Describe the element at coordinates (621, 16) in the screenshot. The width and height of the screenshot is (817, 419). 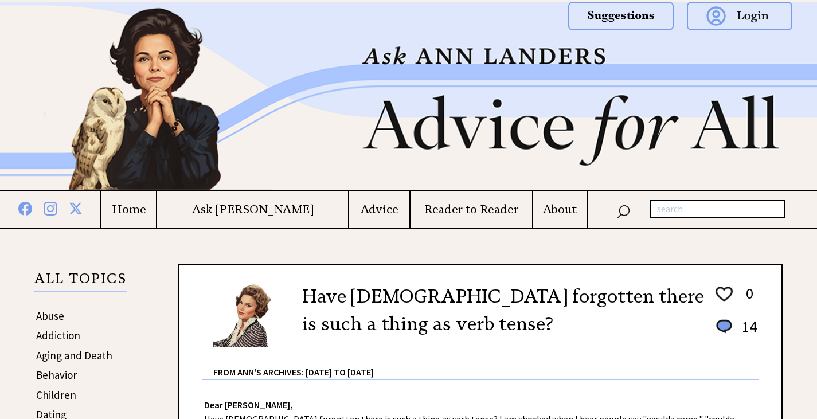
I see `img: suggestions.png` at that location.